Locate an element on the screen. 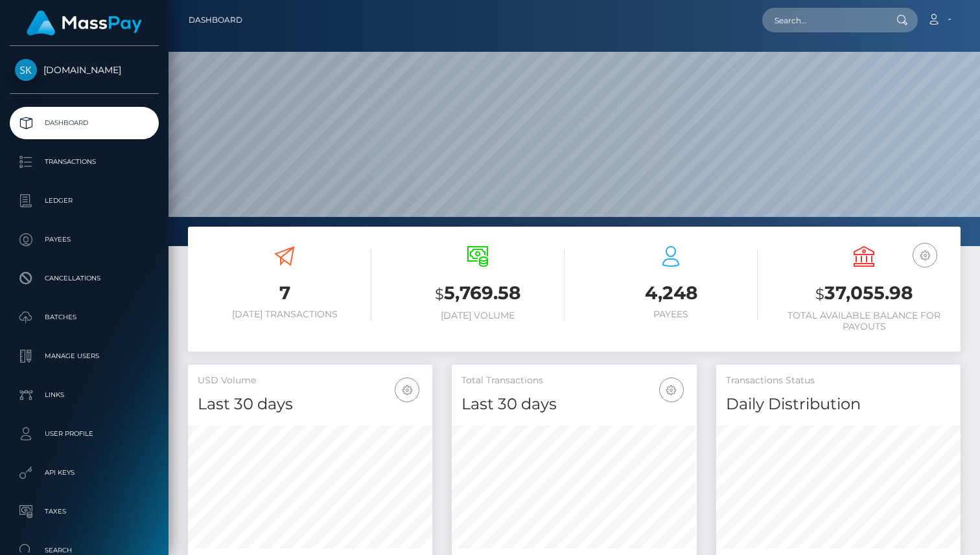 The height and width of the screenshot is (555, 980). a: Links is located at coordinates (84, 395).